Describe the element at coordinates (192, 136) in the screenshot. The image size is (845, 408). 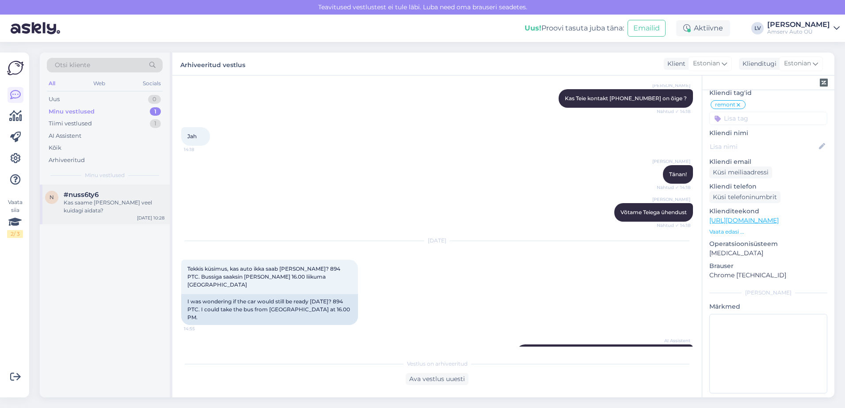
I see `span: Jah` at that location.